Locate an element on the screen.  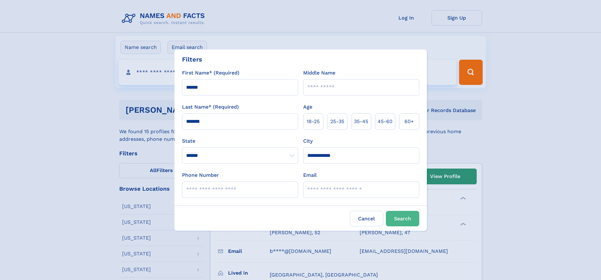
span: 18‑25 is located at coordinates (313, 121).